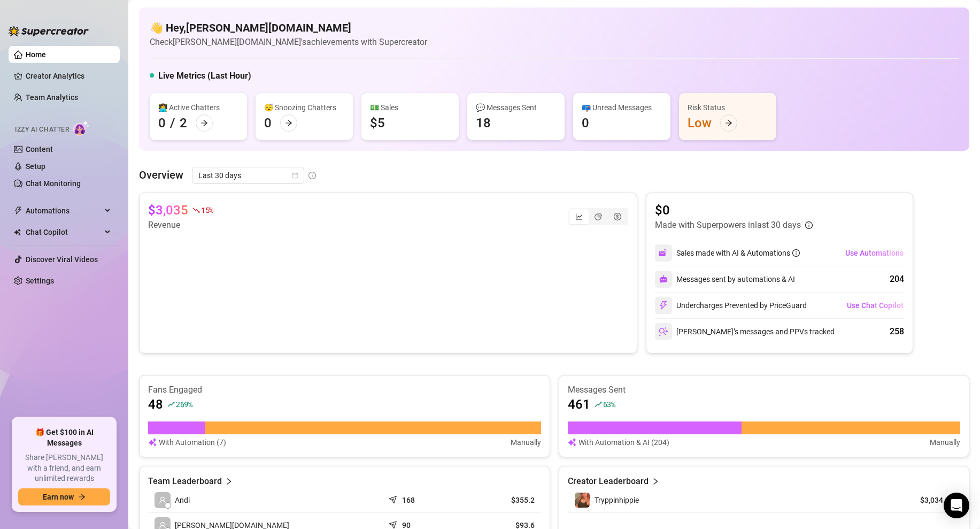 Image resolution: width=980 pixels, height=529 pixels. What do you see at coordinates (616, 500) in the screenshot?
I see `span: Tryppinhippie` at bounding box center [616, 500].